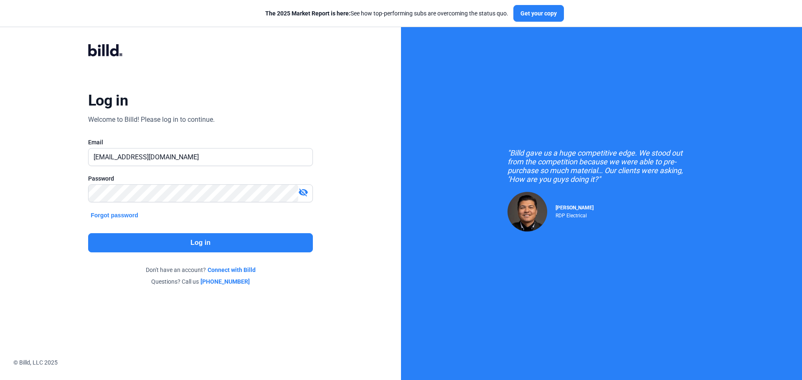  What do you see at coordinates (108, 101) in the screenshot?
I see `div: Log in` at bounding box center [108, 101].